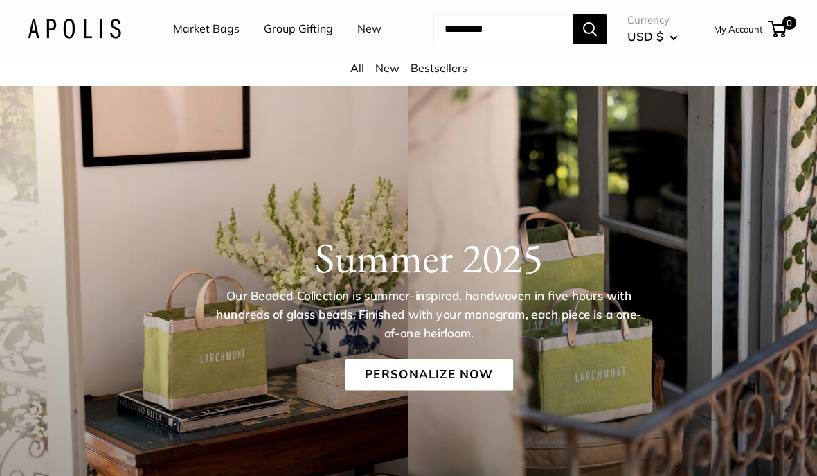  I want to click on a: 0, so click(778, 29).